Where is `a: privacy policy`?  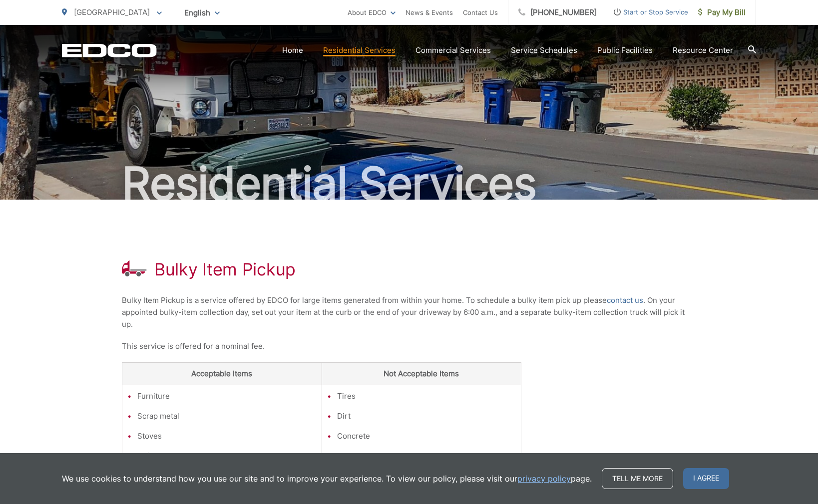
a: privacy policy is located at coordinates (543, 479).